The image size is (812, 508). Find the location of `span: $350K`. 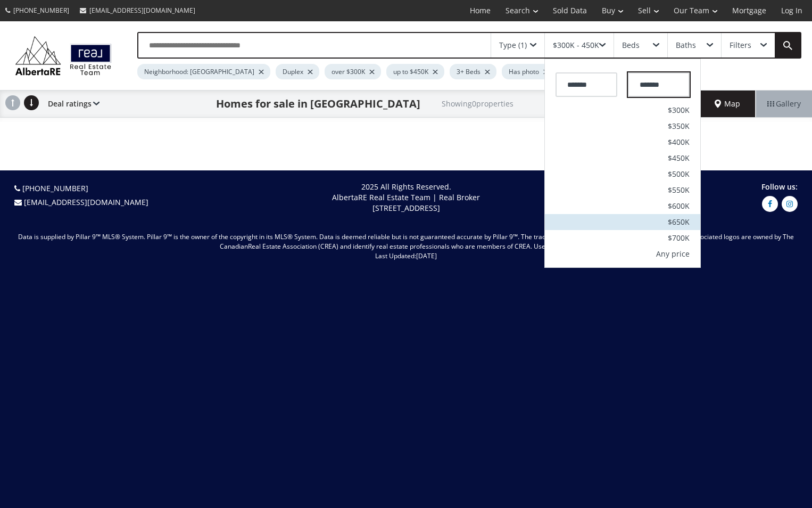

span: $350K is located at coordinates (679, 126).